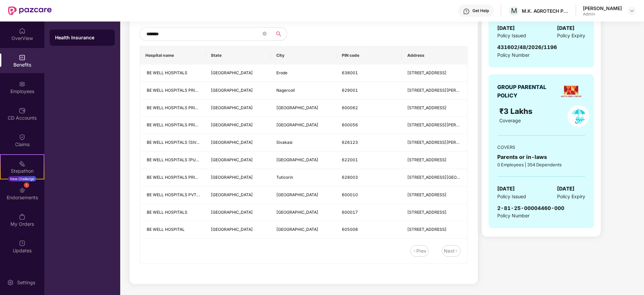 The height and width of the screenshot is (295, 644). What do you see at coordinates (350, 90) in the screenshot?
I see `span: 629001` at bounding box center [350, 90].